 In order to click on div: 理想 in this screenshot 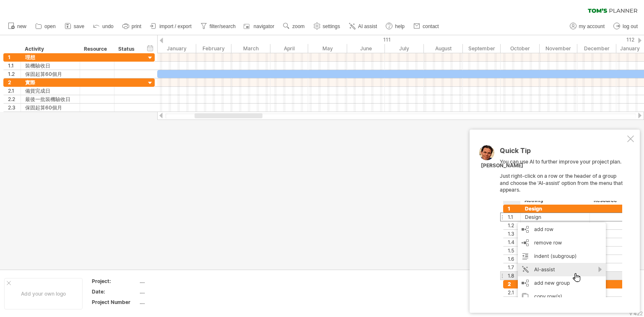, I will do `click(50, 57)`.